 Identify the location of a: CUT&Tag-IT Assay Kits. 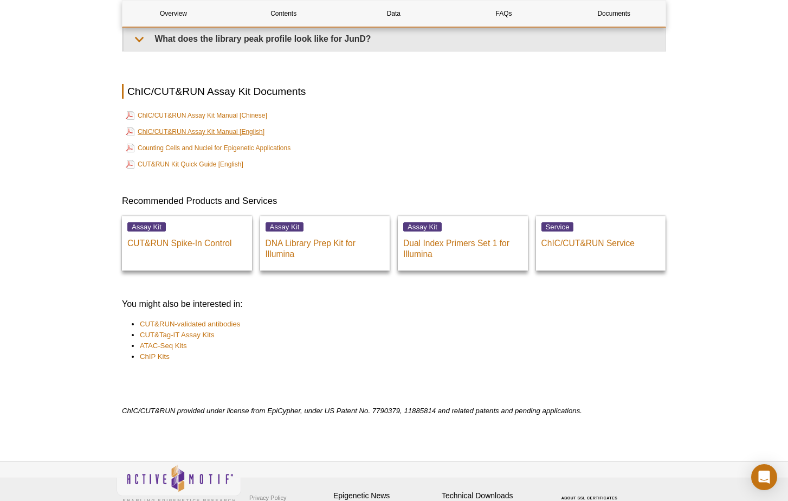
(177, 335).